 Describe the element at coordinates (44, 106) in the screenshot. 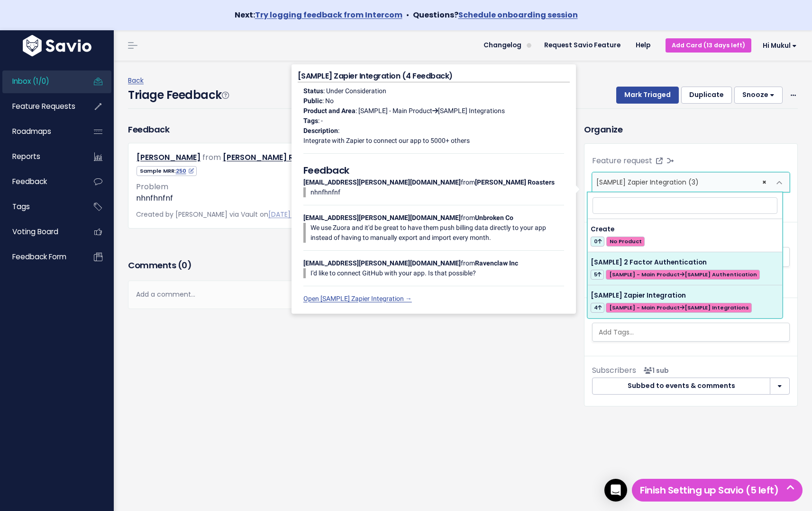

I see `span: Feature Requests` at that location.